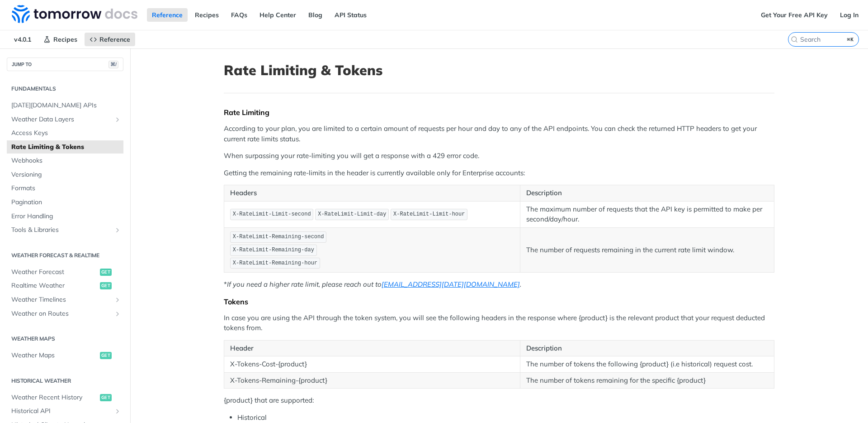 The width and height of the screenshot is (868, 423). Describe the element at coordinates (647, 193) in the screenshot. I see `p: Description` at that location.